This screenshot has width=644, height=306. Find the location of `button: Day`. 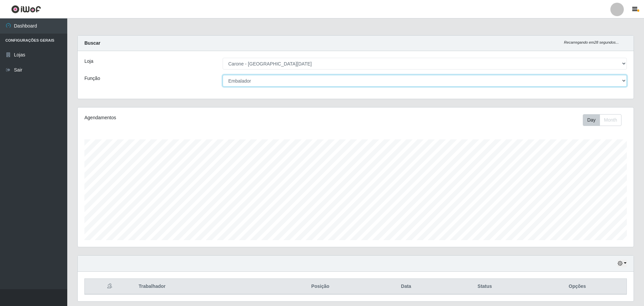

button: Day is located at coordinates (591, 120).